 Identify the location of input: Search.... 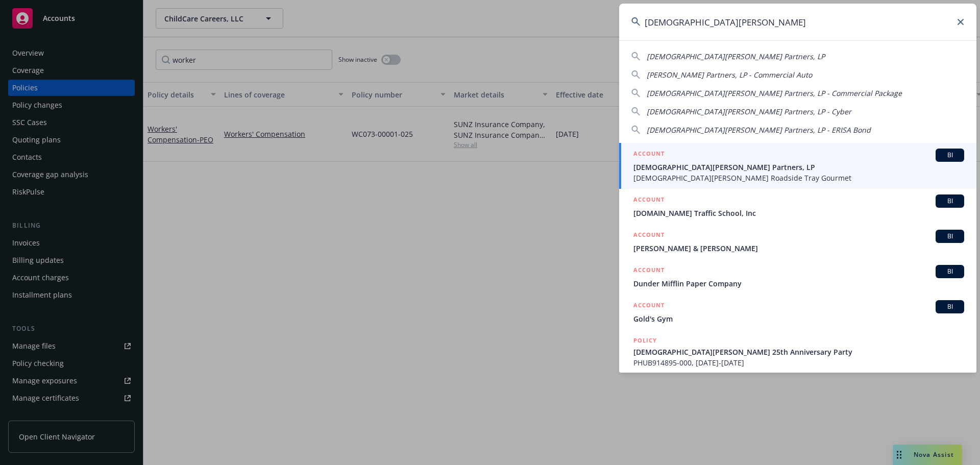
(798, 22).